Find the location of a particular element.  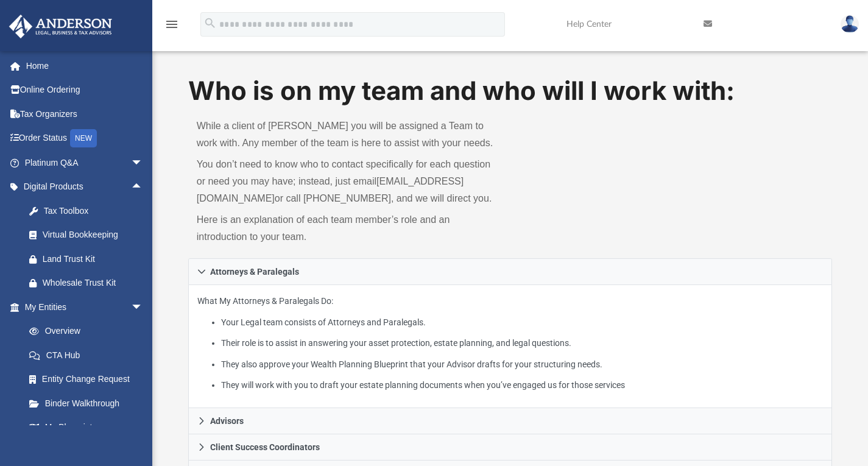

i: search is located at coordinates (210, 23).